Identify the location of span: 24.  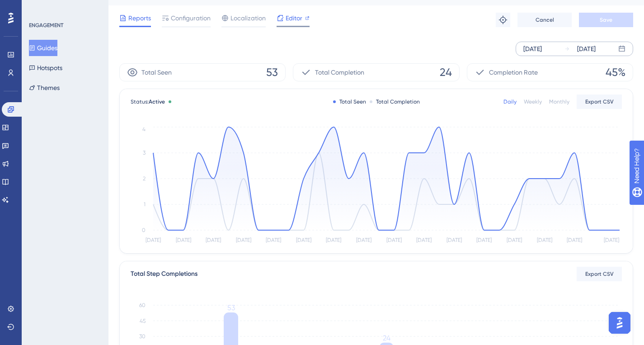
(446, 73).